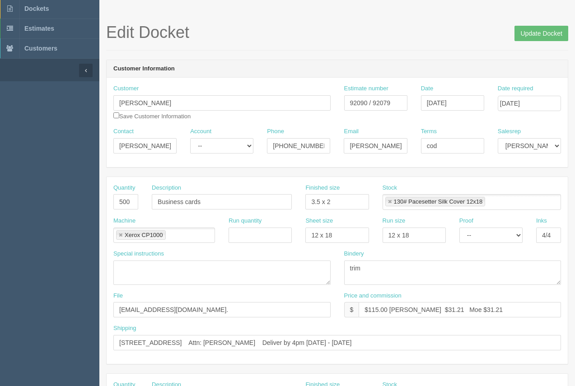  I want to click on label: Sheet size, so click(319, 221).